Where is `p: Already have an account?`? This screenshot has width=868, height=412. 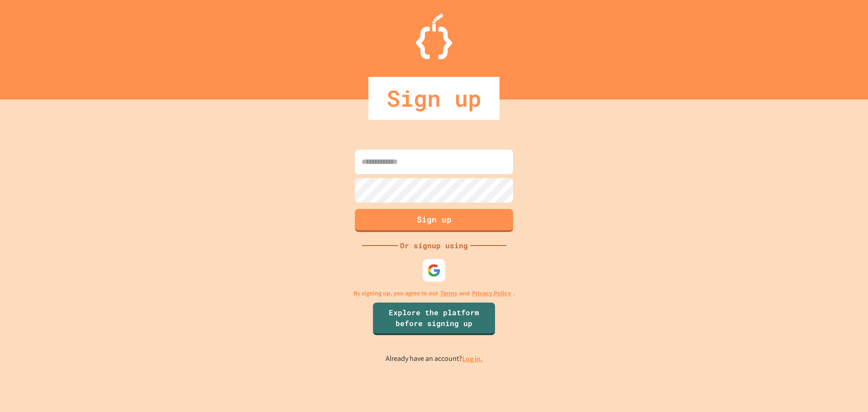 p: Already have an account? is located at coordinates (434, 359).